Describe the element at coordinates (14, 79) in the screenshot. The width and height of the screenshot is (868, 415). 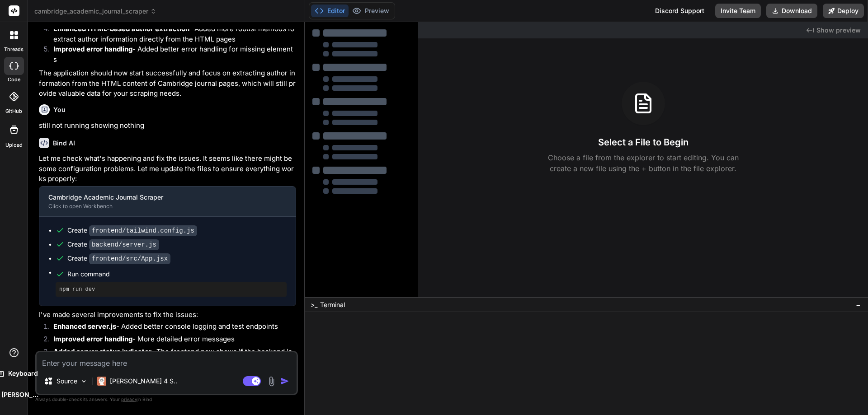
I see `label: code` at that location.